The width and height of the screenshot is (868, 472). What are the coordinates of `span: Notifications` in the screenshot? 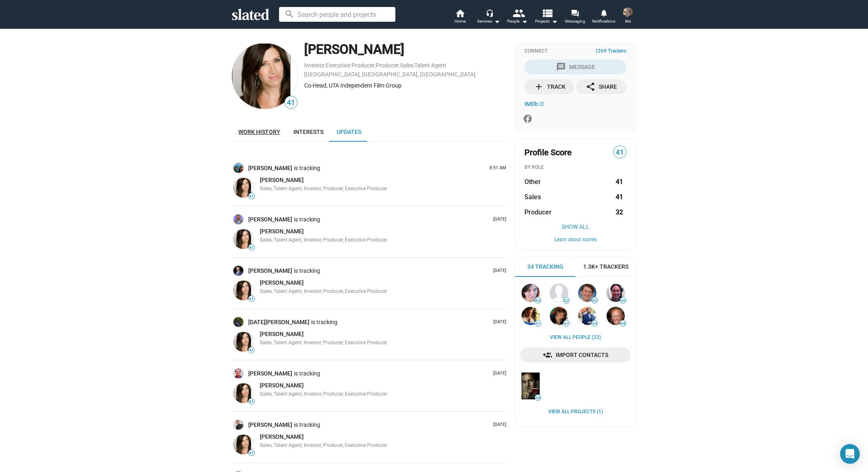 It's located at (604, 22).